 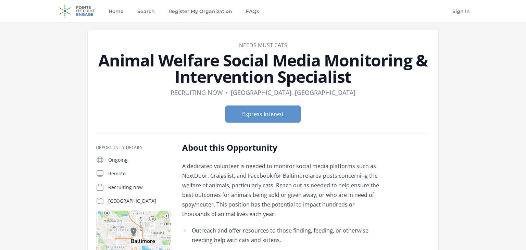 I want to click on li: Outreach and offer resources to those finding, feeding, or otherwise needing help with cats and k..., so click(x=282, y=235).